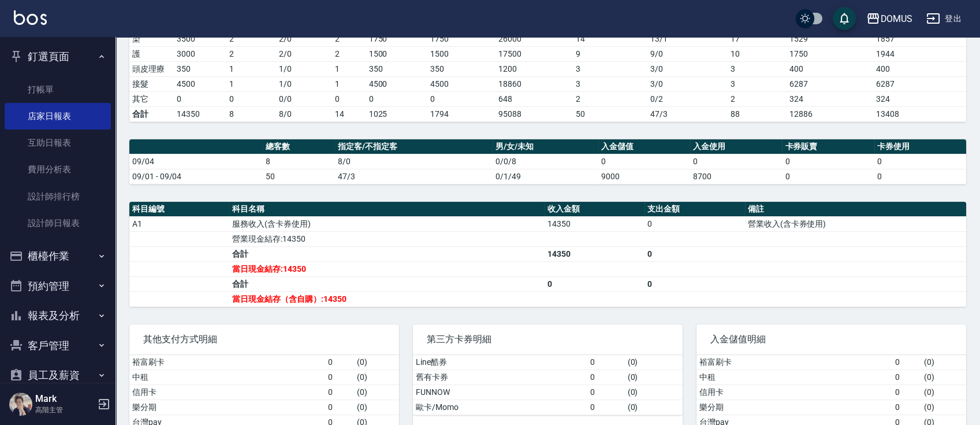 The image size is (980, 425). What do you see at coordinates (151, 54) in the screenshot?
I see `td: 護` at bounding box center [151, 54].